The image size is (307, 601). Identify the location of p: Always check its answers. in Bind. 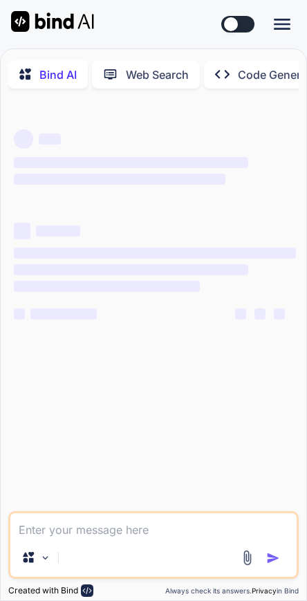
(232, 590).